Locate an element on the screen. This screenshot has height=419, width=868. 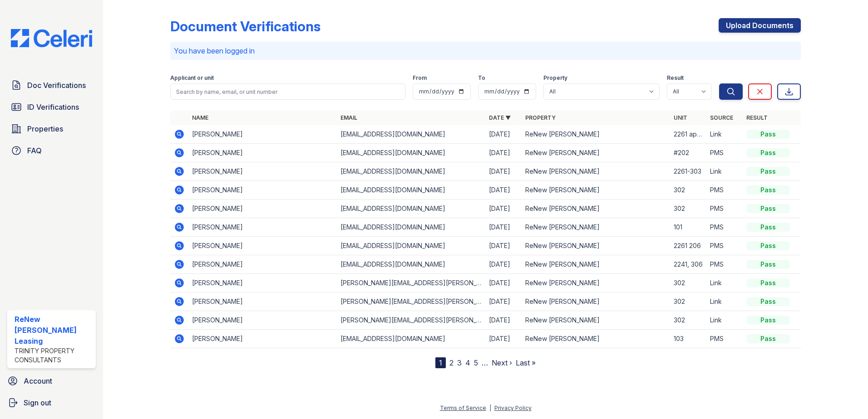
a: Sign out is located at coordinates (51, 403).